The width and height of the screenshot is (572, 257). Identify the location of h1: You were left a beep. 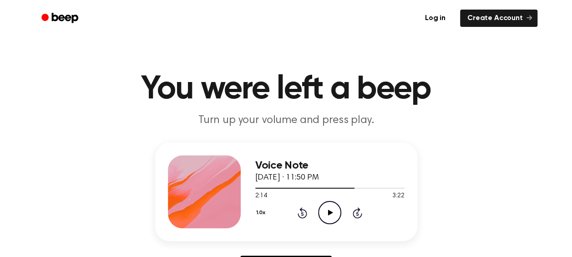
(286, 89).